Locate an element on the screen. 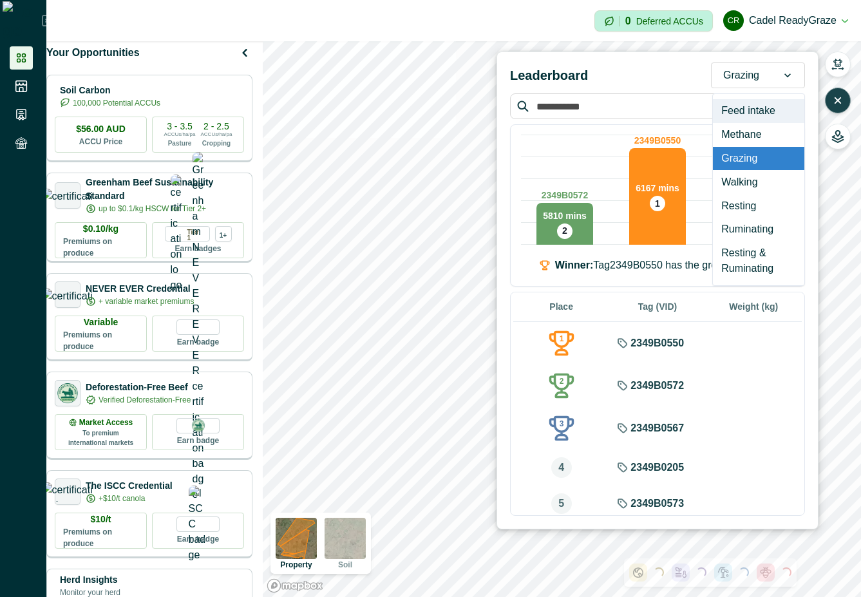 Image resolution: width=861 pixels, height=597 pixels. p: Property is located at coordinates (296, 565).